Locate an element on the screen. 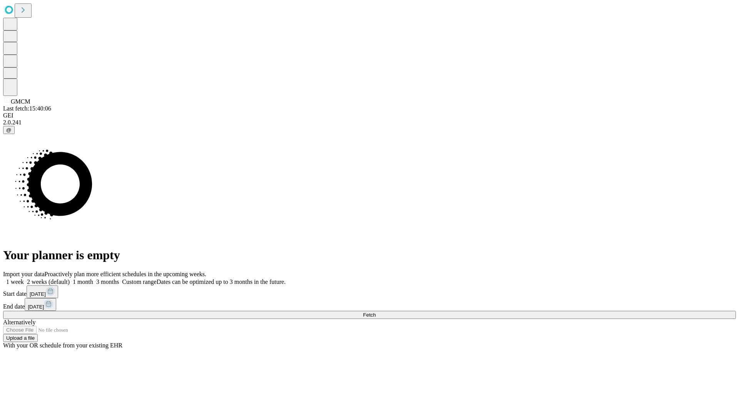  h1: Your planner is empty is located at coordinates (370, 255).